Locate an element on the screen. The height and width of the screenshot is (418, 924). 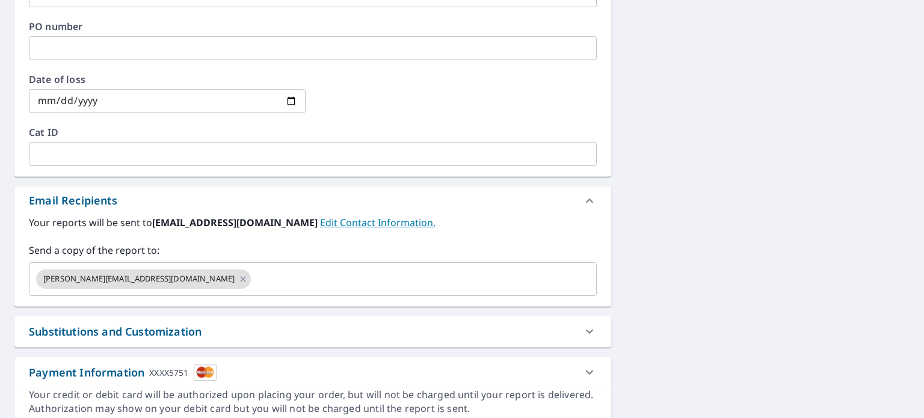
label: PO number is located at coordinates (313, 26).